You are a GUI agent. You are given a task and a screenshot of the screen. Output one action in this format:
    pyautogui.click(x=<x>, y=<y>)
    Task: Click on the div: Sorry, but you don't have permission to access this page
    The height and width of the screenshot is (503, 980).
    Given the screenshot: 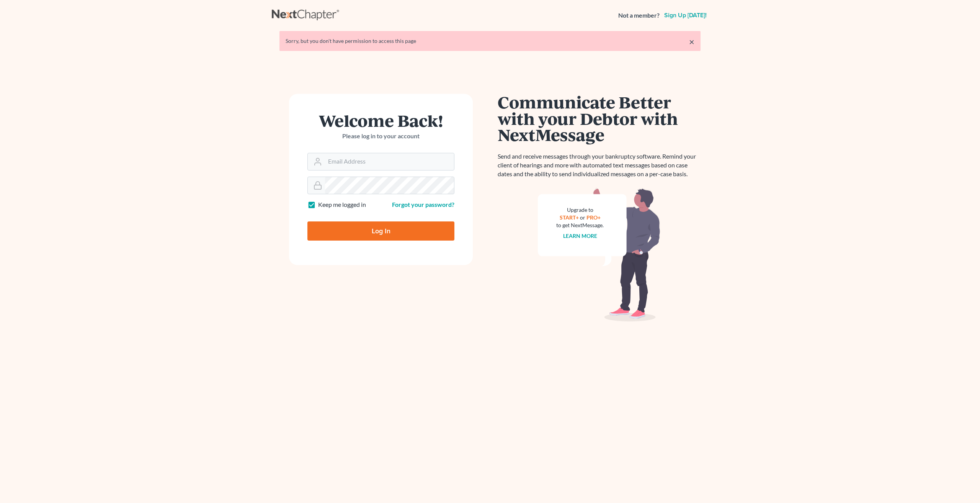 What is the action you would take?
    pyautogui.click(x=490, y=41)
    